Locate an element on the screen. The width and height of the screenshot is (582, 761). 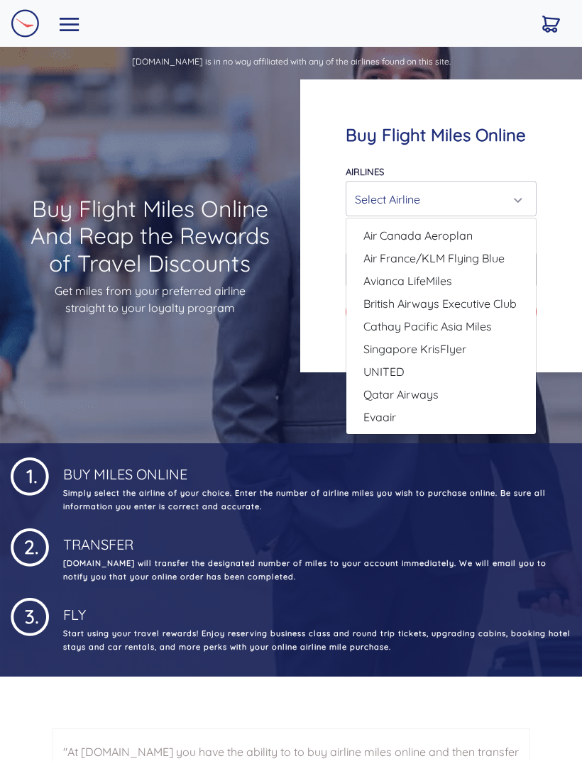
span: Air France/KLM Flying Blue is located at coordinates (434, 258).